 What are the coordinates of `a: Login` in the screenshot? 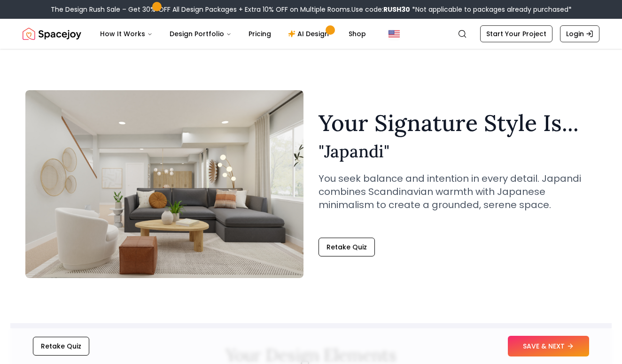 It's located at (579, 34).